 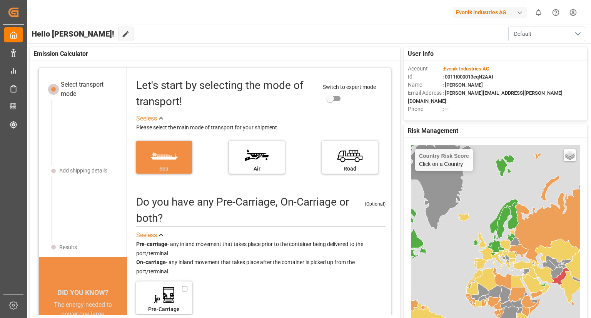 I want to click on div: Road, so click(x=350, y=168).